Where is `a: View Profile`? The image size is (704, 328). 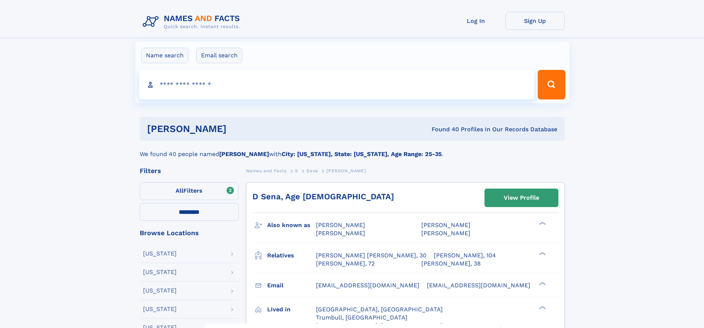 a: View Profile is located at coordinates (522, 198).